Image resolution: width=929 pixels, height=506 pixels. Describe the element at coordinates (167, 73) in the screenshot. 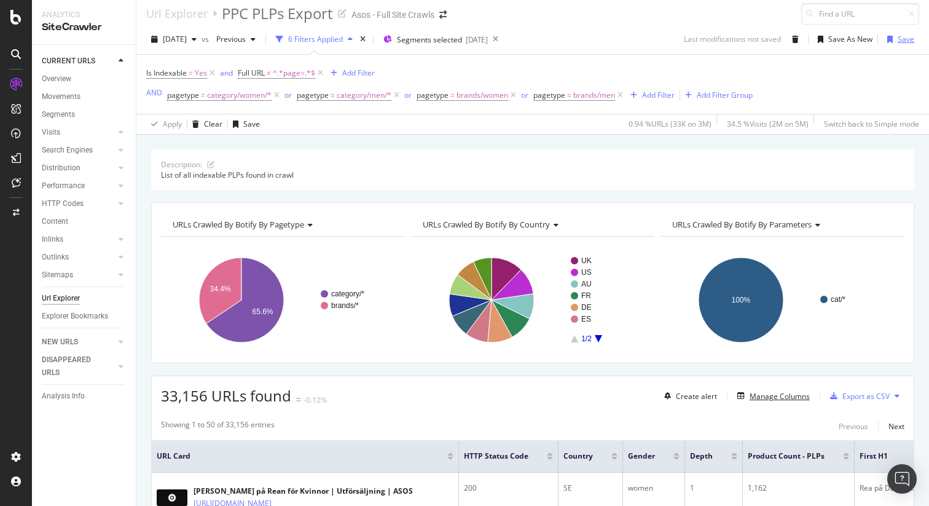

I see `span: Is Indexable` at that location.